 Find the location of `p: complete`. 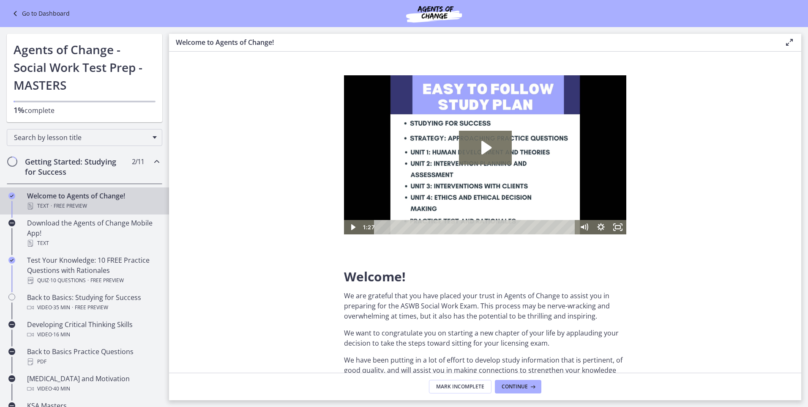

p: complete is located at coordinates (85, 110).